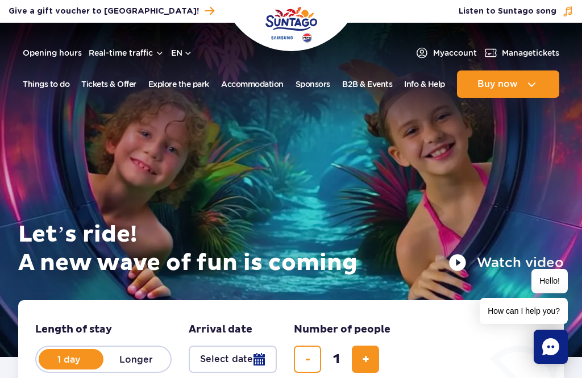 Image resolution: width=582 pixels, height=378 pixels. Describe the element at coordinates (46, 84) in the screenshot. I see `a: Things to do` at that location.